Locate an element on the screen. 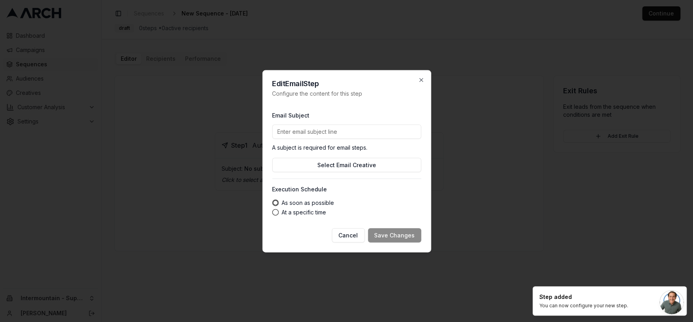 The width and height of the screenshot is (693, 322). input: Enter email subject line is located at coordinates (346, 131).